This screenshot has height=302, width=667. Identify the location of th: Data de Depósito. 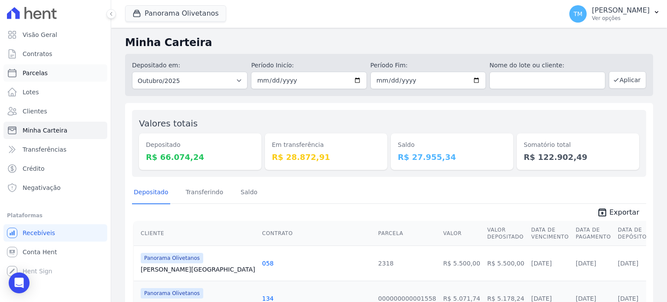
(633, 233).